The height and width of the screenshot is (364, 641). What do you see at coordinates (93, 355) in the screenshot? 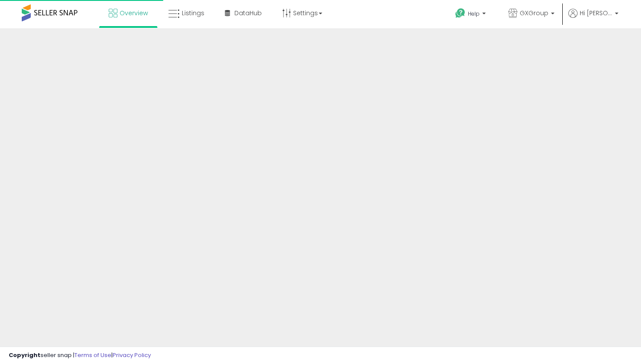
I see `a: Terms of Use` at bounding box center [93, 355].